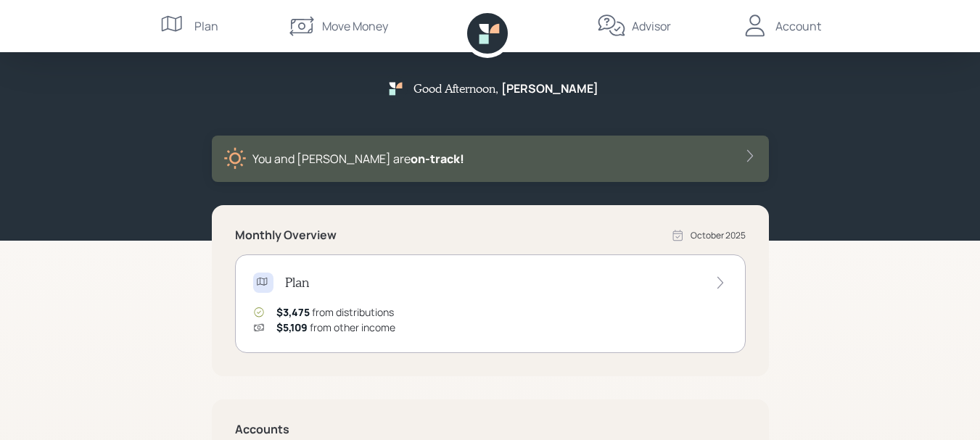 The width and height of the screenshot is (980, 440). Describe the element at coordinates (235, 159) in the screenshot. I see `img: sunny-XHVQM73Q.digested.png` at that location.